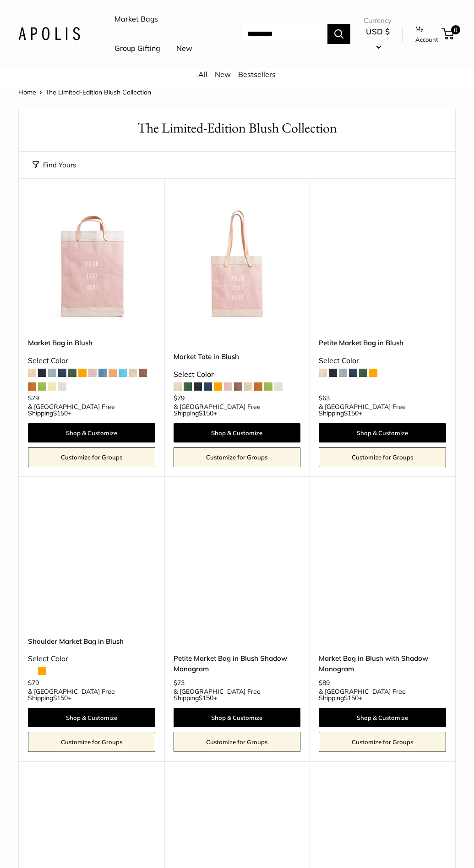  What do you see at coordinates (27, 92) in the screenshot?
I see `a: Home` at bounding box center [27, 92].